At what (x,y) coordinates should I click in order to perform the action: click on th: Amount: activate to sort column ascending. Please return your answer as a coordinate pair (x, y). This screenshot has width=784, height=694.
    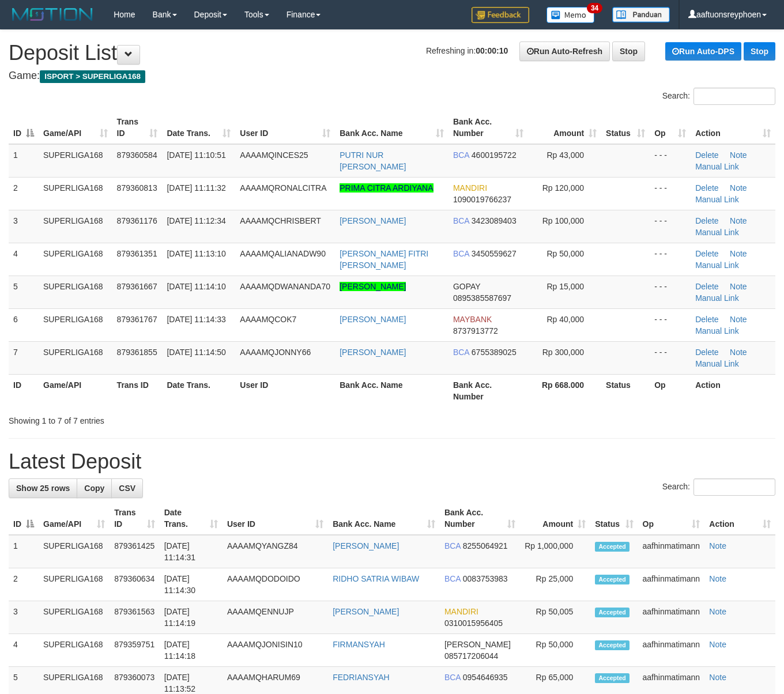
    Looking at the image, I should click on (555, 518).